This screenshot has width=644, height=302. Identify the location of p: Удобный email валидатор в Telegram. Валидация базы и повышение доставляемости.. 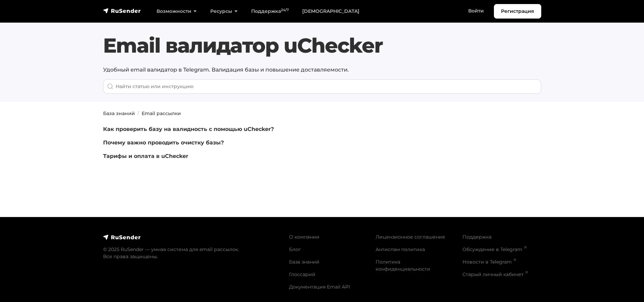
(322, 70).